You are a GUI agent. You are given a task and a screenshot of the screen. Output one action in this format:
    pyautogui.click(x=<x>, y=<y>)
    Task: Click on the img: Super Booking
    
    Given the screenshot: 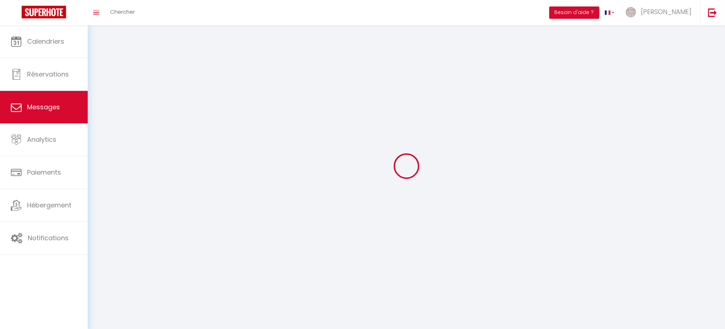 What is the action you would take?
    pyautogui.click(x=44, y=12)
    